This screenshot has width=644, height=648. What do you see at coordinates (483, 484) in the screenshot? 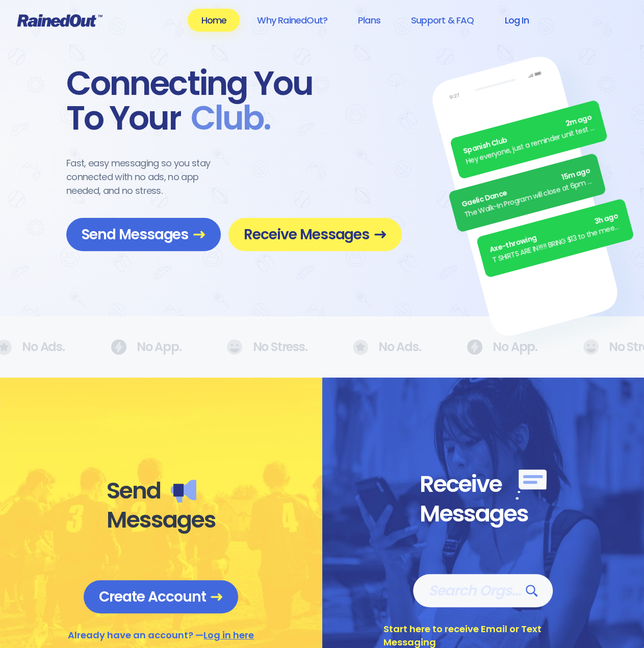
I see `div: Receive` at bounding box center [483, 484].